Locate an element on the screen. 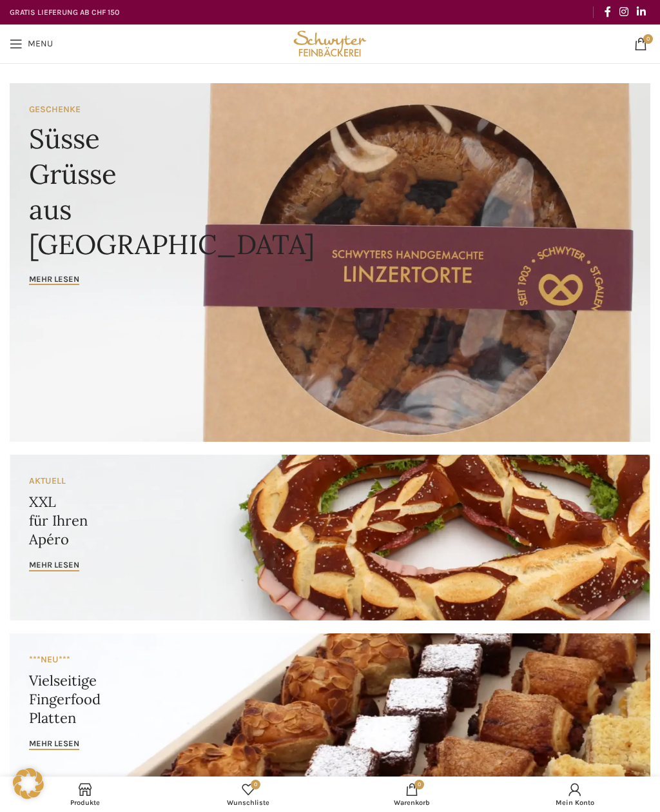  div: Meine Wunschliste is located at coordinates (249, 793).